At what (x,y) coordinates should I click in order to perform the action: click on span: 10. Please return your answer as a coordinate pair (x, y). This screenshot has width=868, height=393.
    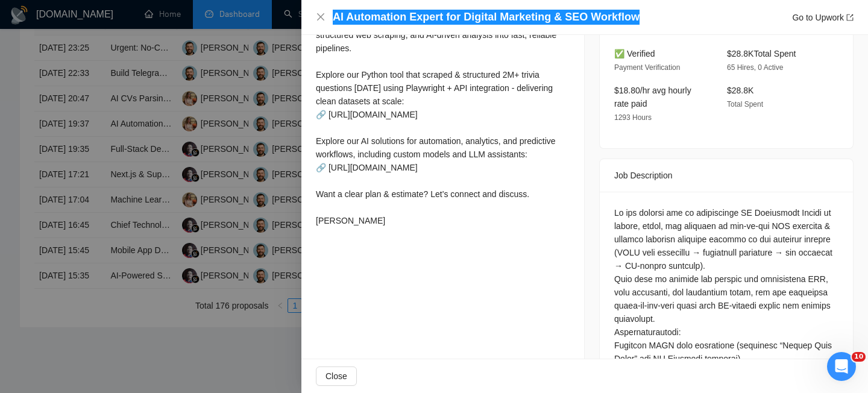
    Looking at the image, I should click on (858, 357).